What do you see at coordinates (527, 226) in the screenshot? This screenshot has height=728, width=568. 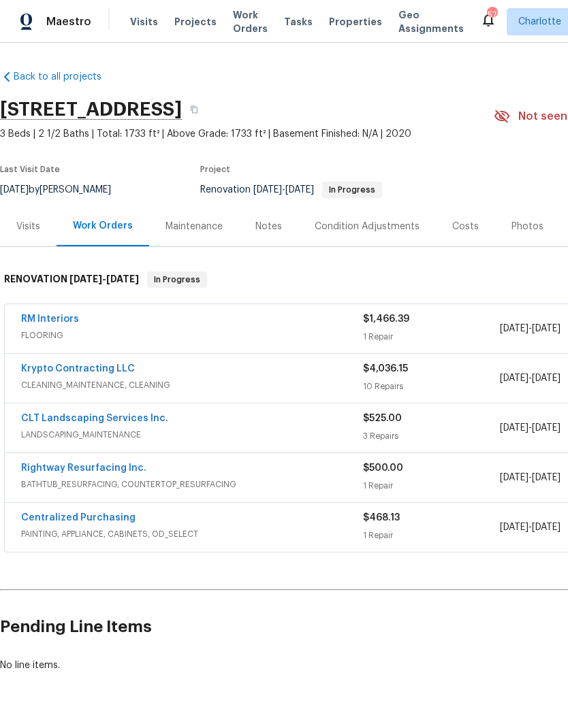 I see `div: Photos` at bounding box center [527, 226].